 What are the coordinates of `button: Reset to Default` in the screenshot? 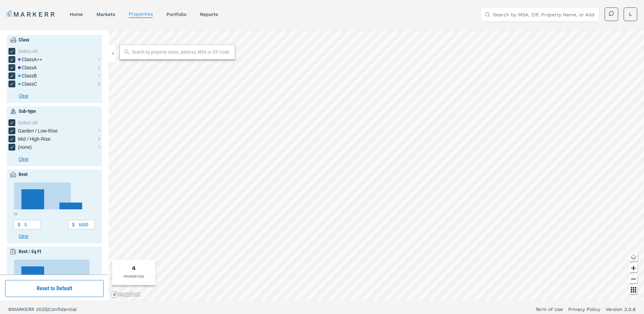 It's located at (54, 288).